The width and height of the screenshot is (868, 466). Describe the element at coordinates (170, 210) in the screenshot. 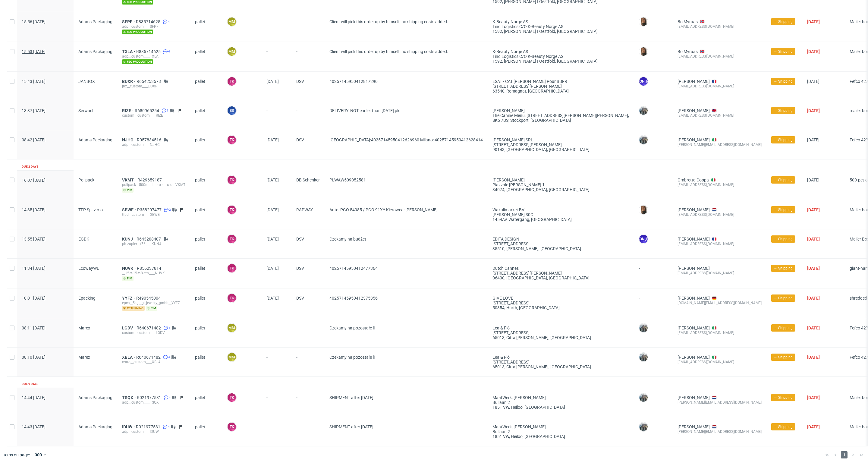

I see `span: 2` at that location.